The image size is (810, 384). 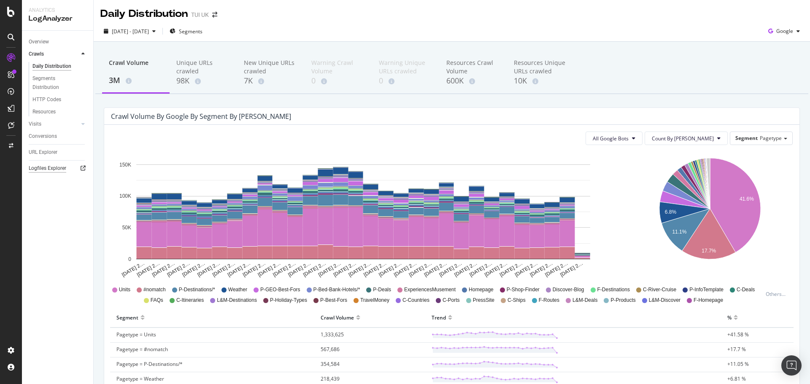 I want to click on span: All Google Bots, so click(x=610, y=138).